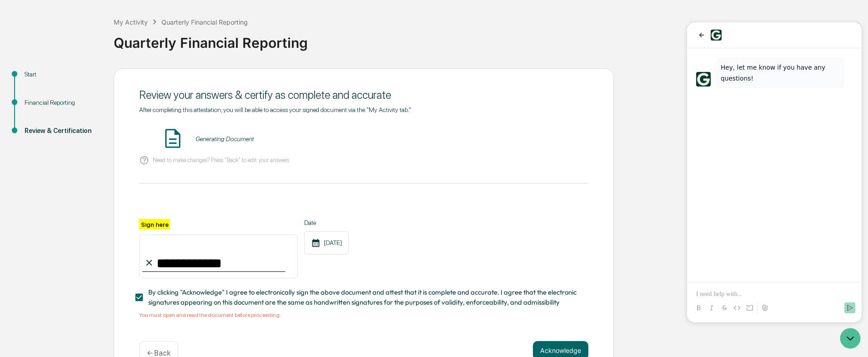 The width and height of the screenshot is (868, 357). I want to click on div: Hey, let me know if you have any questions!, so click(93, 51).